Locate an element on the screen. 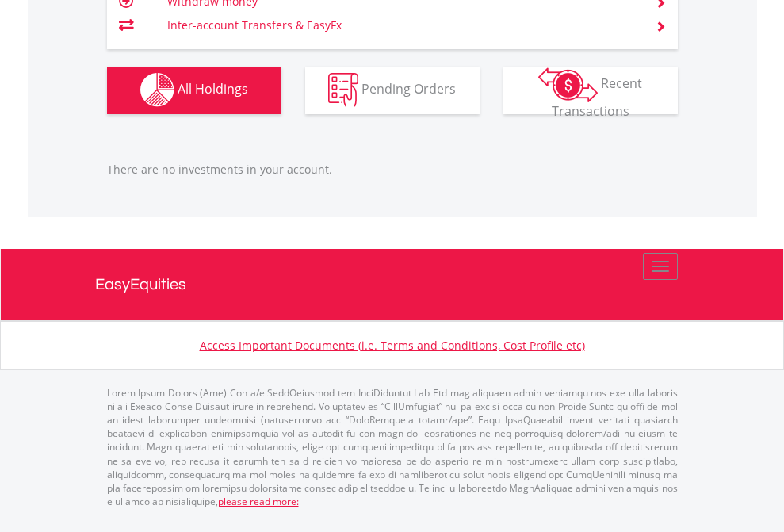 The width and height of the screenshot is (784, 532). a: please read more: is located at coordinates (258, 501).